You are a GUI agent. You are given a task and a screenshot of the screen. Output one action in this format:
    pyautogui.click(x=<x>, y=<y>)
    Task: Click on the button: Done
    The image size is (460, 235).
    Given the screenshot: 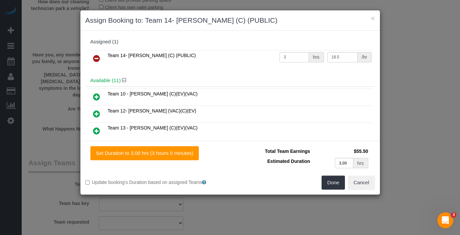 What is the action you would take?
    pyautogui.click(x=333, y=183)
    